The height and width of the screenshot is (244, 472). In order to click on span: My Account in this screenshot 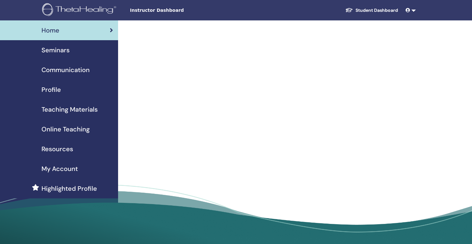, I will do `click(60, 169)`.